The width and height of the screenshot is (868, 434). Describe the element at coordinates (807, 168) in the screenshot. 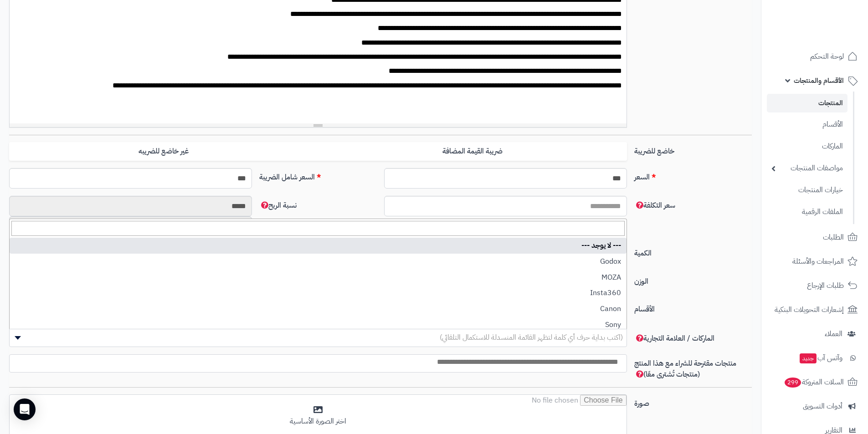

I see `a: مواصفات المنتجات` at that location.